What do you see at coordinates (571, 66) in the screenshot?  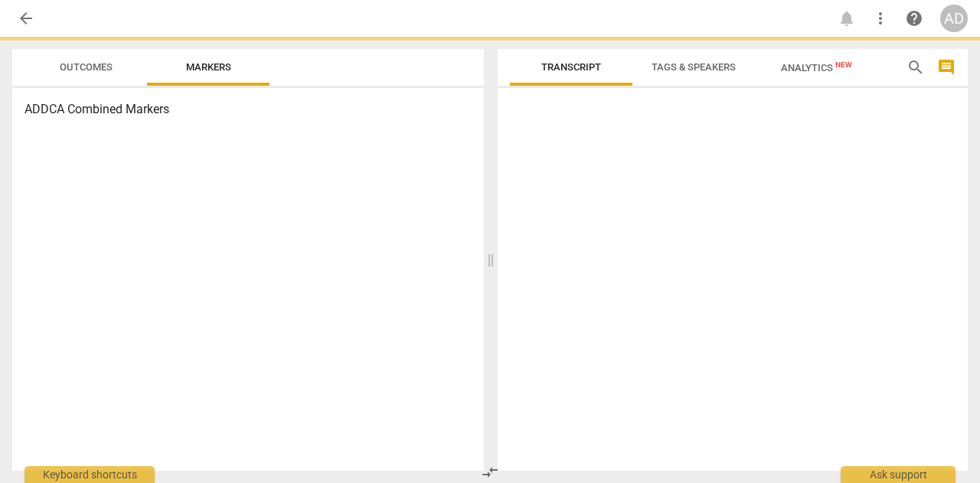 I see `span: Transcript` at bounding box center [571, 66].